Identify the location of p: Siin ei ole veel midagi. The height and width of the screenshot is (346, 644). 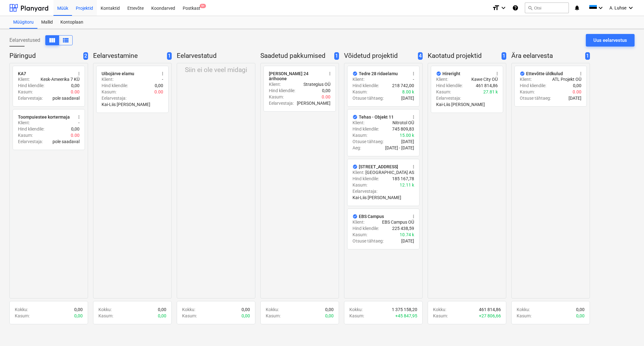
(216, 70).